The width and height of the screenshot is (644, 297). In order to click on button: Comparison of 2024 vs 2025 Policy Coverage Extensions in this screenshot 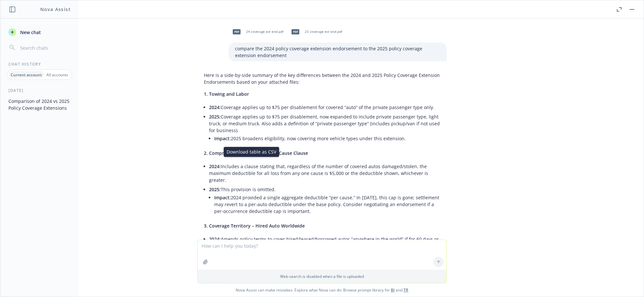, I will do `click(39, 105)`.